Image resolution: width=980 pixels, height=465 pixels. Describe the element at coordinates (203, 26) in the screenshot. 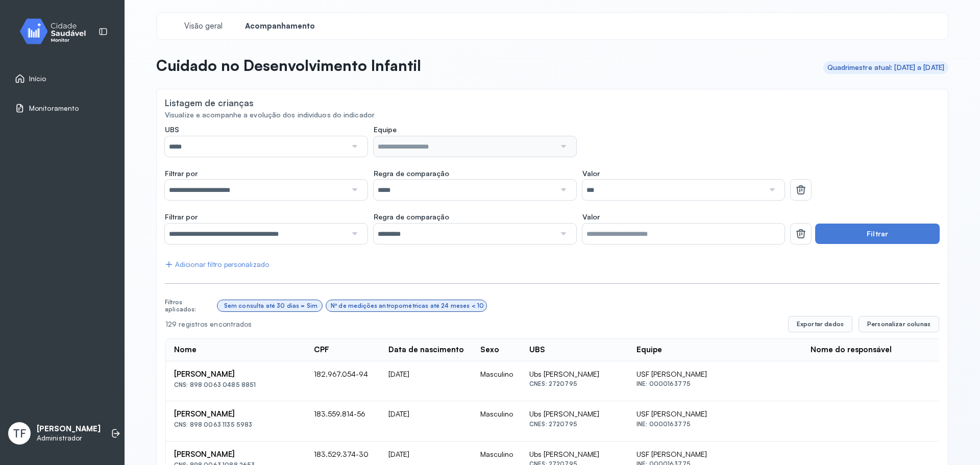

I see `span: Visão geral` at that location.